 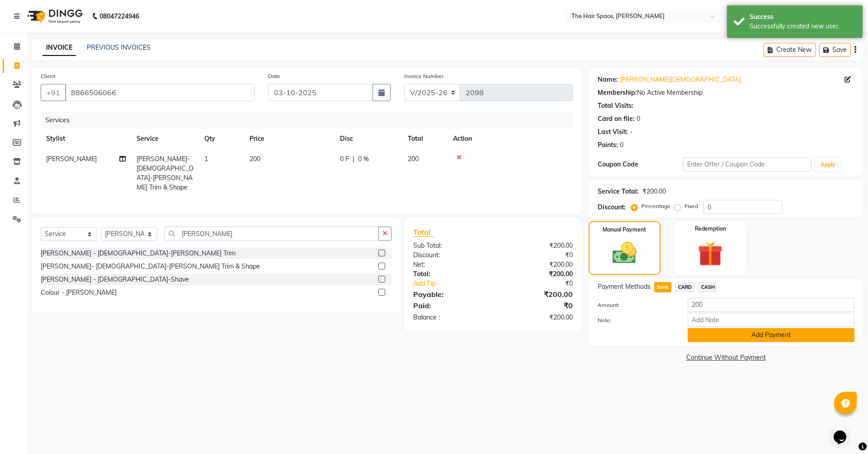 What do you see at coordinates (640, 165) in the screenshot?
I see `div: Coupon Code` at bounding box center [640, 165].